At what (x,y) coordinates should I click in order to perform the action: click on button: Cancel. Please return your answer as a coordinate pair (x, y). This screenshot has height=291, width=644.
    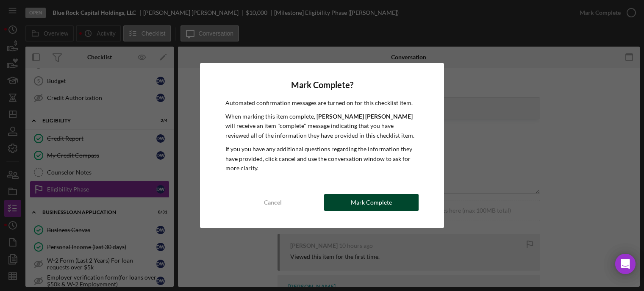
    Looking at the image, I should click on (273, 203).